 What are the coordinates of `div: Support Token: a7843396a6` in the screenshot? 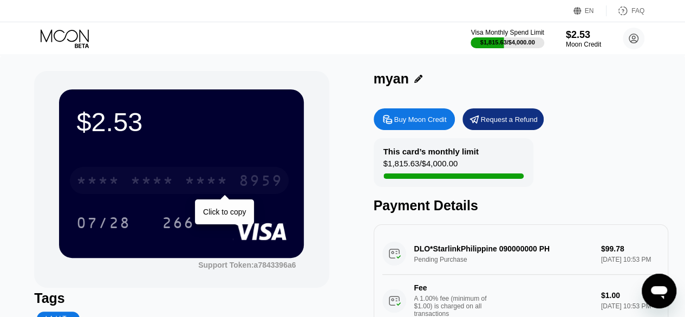 It's located at (247, 265).